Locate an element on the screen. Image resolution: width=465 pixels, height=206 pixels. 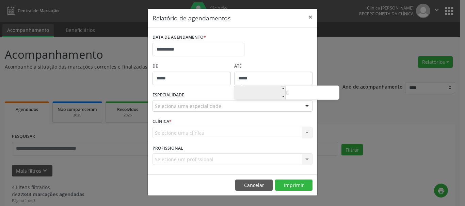
span: Seleciona uma especialidade is located at coordinates (188, 106).